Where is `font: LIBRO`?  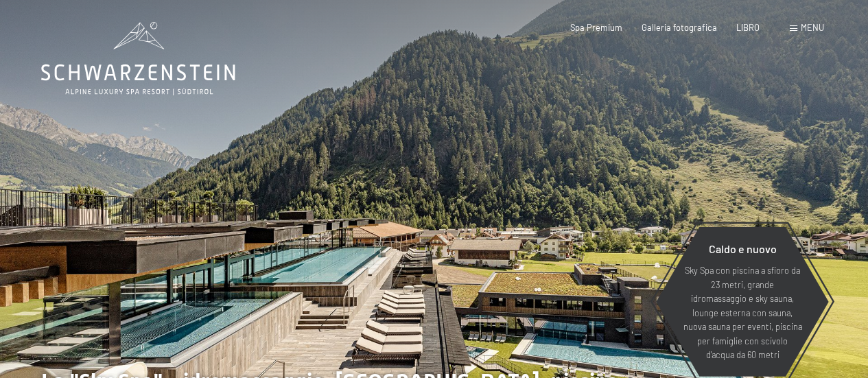 font: LIBRO is located at coordinates (748, 27).